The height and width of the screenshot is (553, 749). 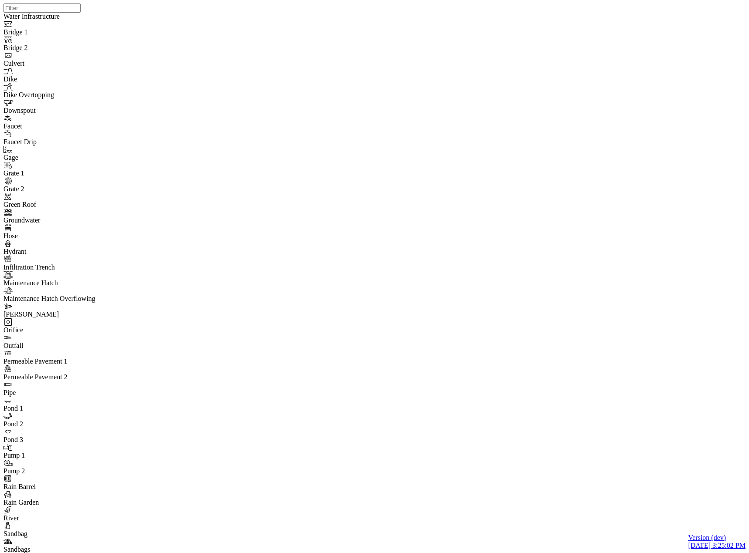 What do you see at coordinates (63, 440) in the screenshot?
I see `div: Pond 3` at bounding box center [63, 440].